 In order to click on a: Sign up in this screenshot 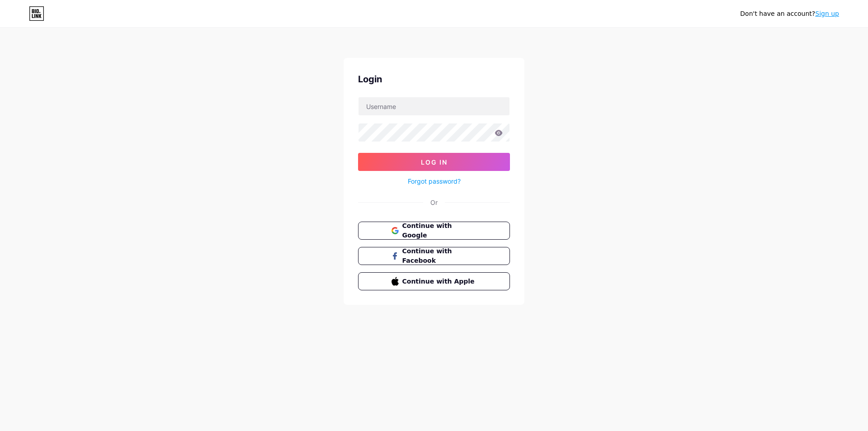, I will do `click(827, 14)`.